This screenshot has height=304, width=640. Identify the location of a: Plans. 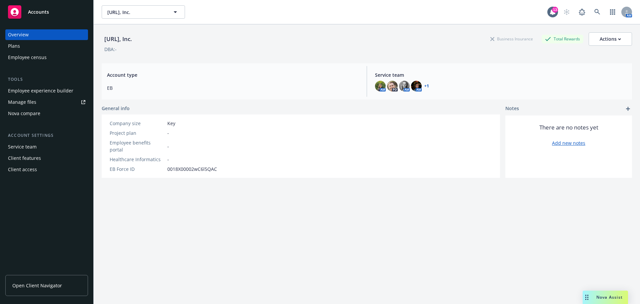
(47, 46).